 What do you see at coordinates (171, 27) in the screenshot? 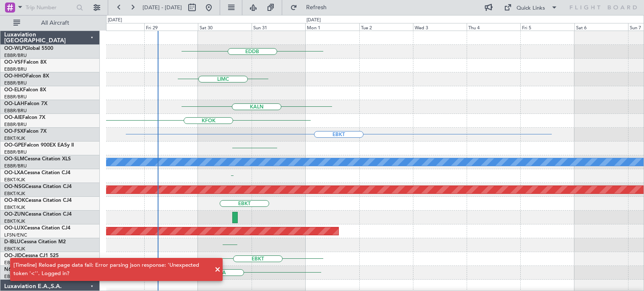
I see `div: Fri 29` at bounding box center [171, 27].